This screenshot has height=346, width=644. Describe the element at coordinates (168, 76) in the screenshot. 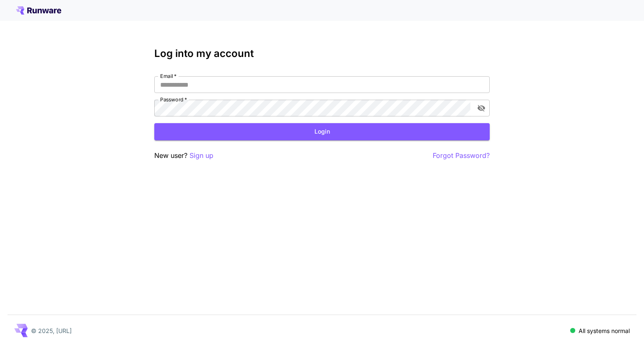

I see `label: Email` at that location.